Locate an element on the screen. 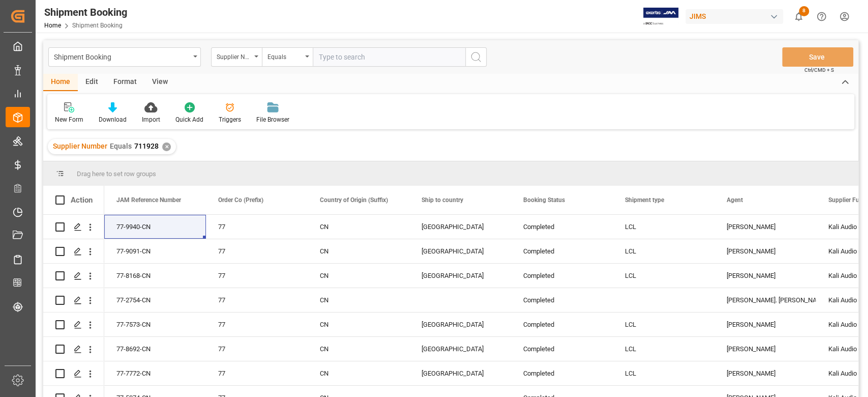  button: search button is located at coordinates (476, 57).